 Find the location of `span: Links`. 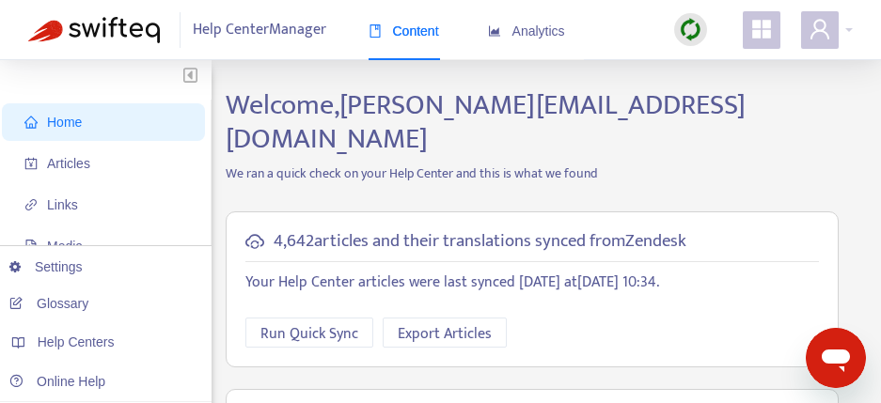

span: Links is located at coordinates (62, 205).